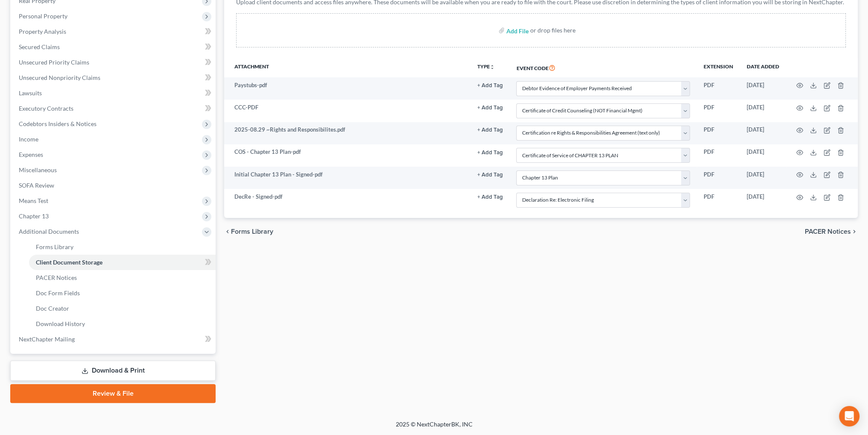 The width and height of the screenshot is (868, 435). Describe the element at coordinates (43, 16) in the screenshot. I see `span: Personal Property` at that location.